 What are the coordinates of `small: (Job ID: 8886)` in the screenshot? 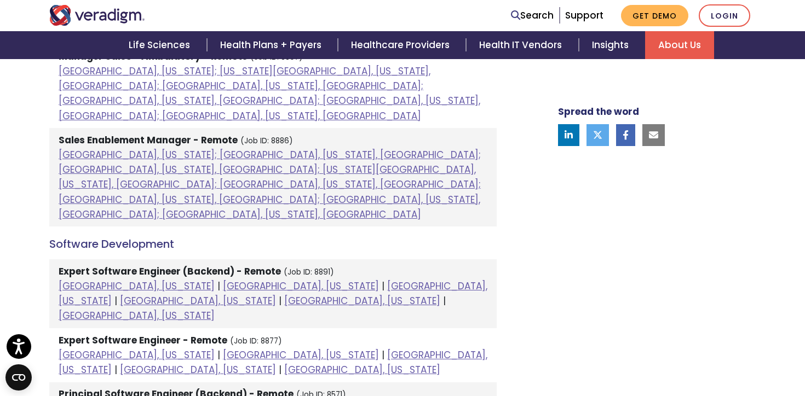 It's located at (267, 141).